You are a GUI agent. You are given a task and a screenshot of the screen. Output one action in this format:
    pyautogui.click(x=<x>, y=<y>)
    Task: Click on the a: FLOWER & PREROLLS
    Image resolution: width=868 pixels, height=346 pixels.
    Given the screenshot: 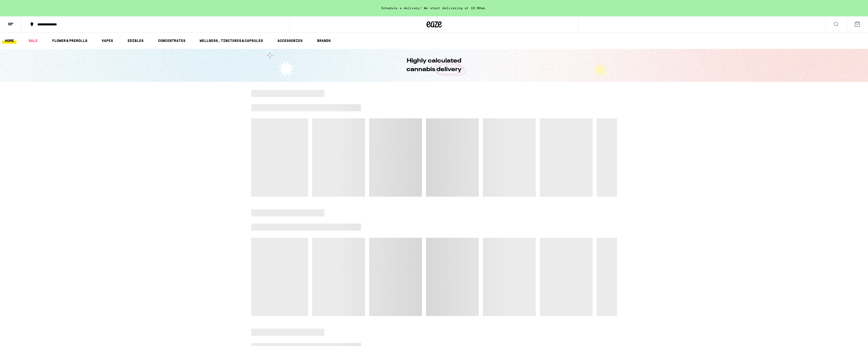 What is the action you would take?
    pyautogui.click(x=69, y=41)
    